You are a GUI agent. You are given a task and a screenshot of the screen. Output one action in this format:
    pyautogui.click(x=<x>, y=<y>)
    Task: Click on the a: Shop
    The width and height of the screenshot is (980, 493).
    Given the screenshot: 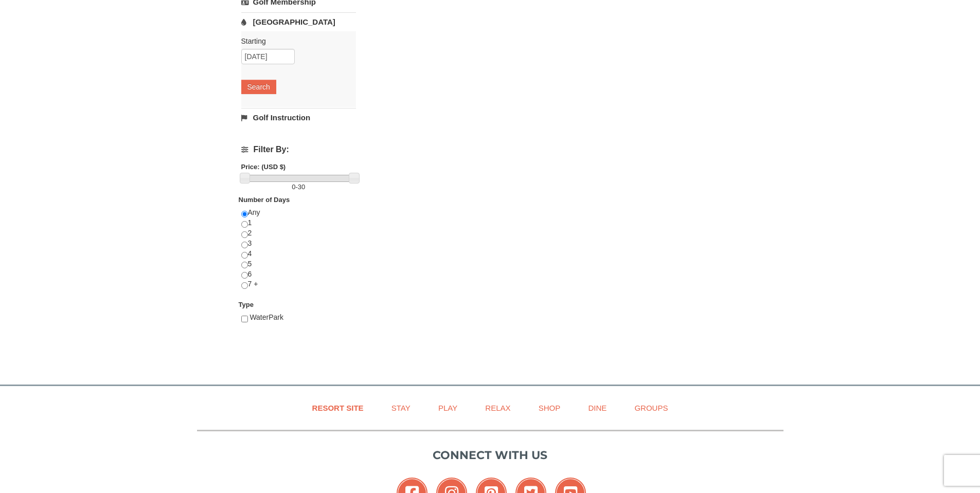 What is the action you would take?
    pyautogui.click(x=549, y=408)
    